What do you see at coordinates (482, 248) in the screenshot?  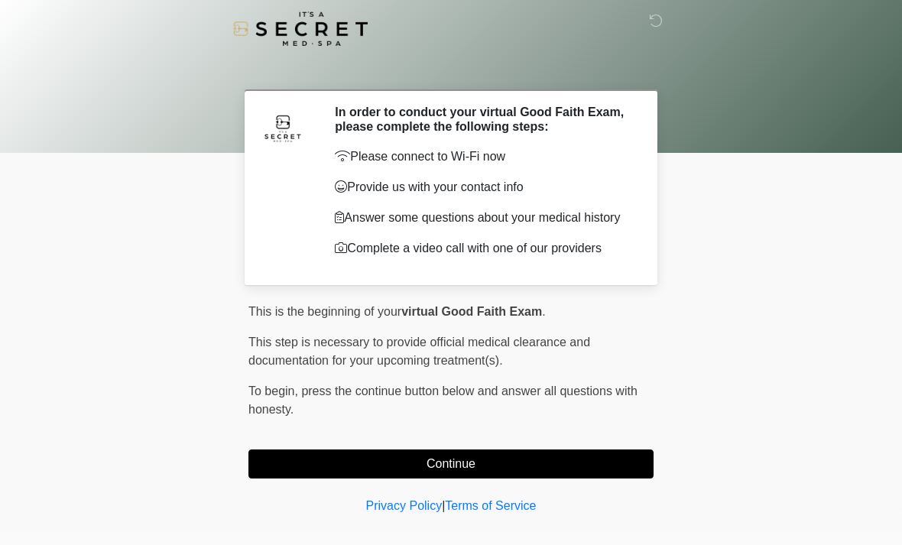 I see `p: Complete a video call with one of our providers` at bounding box center [482, 248].